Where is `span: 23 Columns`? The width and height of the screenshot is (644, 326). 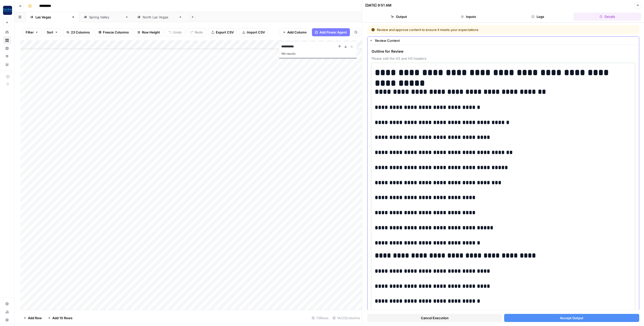 span: 23 Columns is located at coordinates (80, 32).